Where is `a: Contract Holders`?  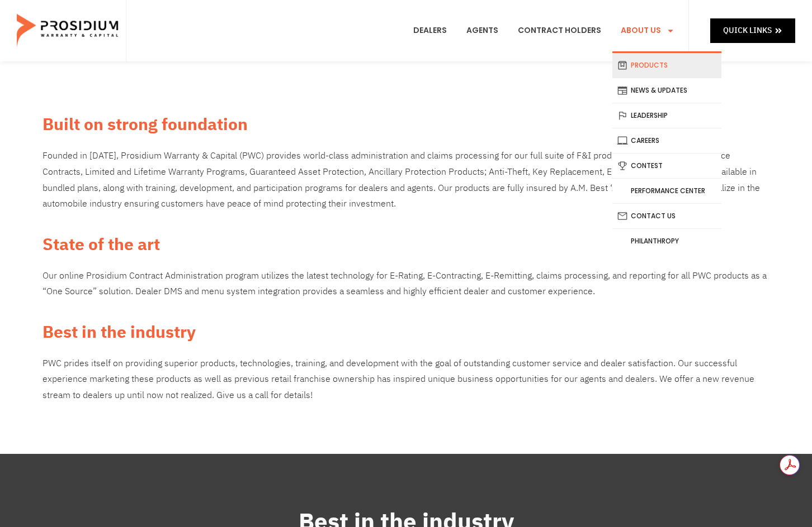
a: Contract Holders is located at coordinates (559, 30).